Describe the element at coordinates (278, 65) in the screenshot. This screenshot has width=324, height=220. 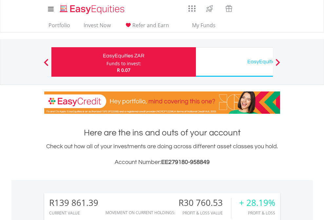
I see `button: Next` at that location.